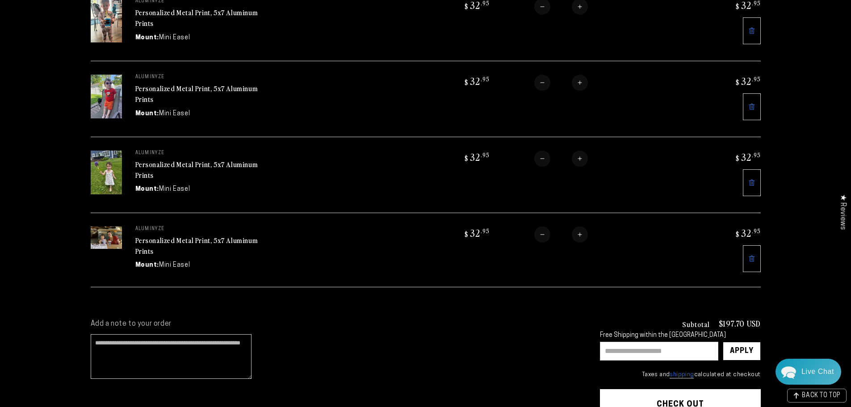 Image resolution: width=851 pixels, height=407 pixels. I want to click on div: Click to open Judge.me floating reviews tab, so click(842, 212).